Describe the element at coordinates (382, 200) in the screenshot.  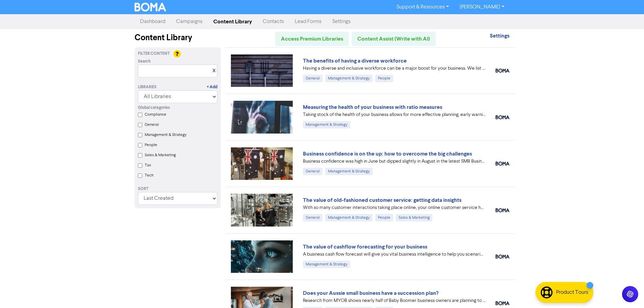
I see `a: The value of old-fashioned customer service: getting data insights` at that location.